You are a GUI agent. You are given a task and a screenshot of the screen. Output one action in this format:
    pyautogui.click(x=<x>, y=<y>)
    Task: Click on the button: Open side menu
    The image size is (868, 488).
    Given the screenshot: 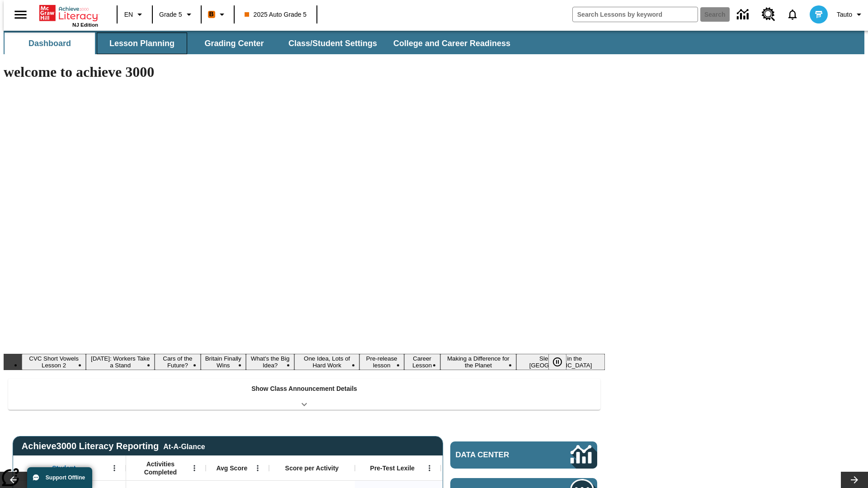 What is the action you would take?
    pyautogui.click(x=20, y=14)
    